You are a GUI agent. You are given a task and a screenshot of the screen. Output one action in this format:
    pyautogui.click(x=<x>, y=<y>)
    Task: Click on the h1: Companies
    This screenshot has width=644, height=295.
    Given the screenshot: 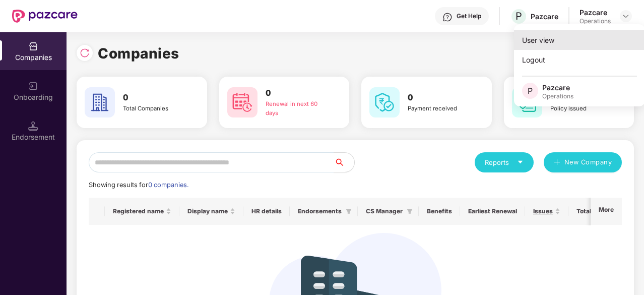 What is the action you would take?
    pyautogui.click(x=139, y=54)
    